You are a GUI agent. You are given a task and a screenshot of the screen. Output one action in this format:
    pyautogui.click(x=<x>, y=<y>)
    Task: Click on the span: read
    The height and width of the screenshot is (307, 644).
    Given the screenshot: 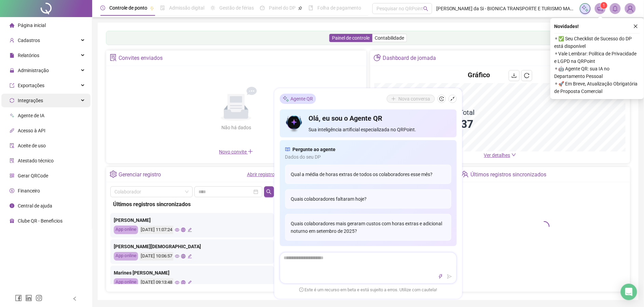 What is the action you would take?
    pyautogui.click(x=287, y=149)
    